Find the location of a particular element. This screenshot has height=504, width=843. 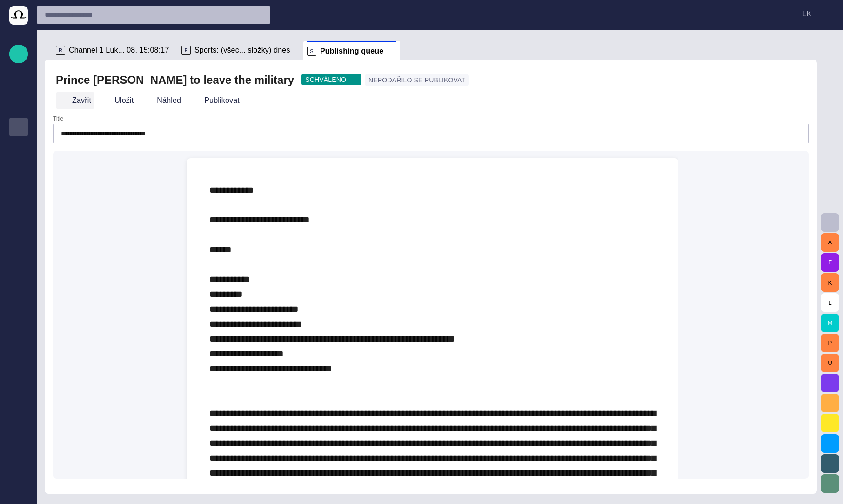

div: Media-test with filter is located at coordinates (19, 202).